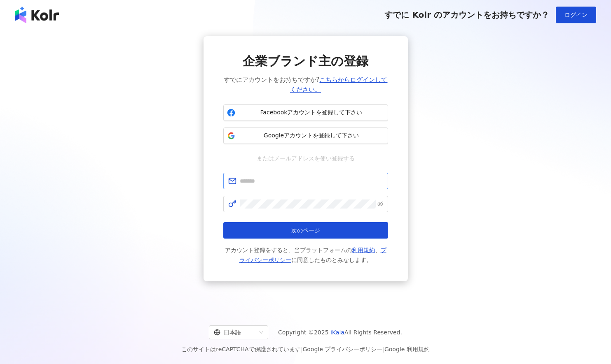  I want to click on span: 次のページ, so click(306, 231).